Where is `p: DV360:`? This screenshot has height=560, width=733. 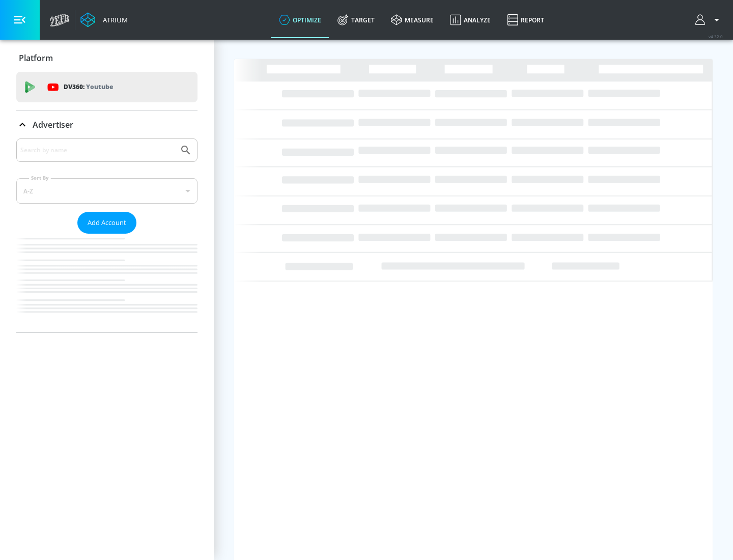
p: DV360: is located at coordinates (88, 87).